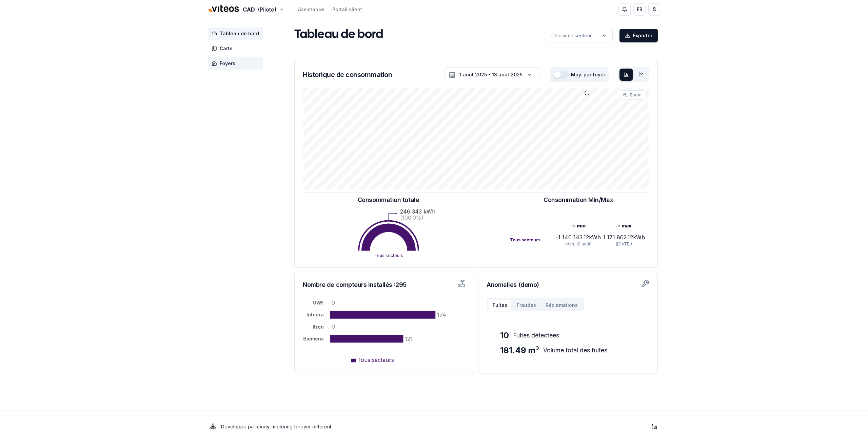 The height and width of the screenshot is (443, 868). What do you see at coordinates (578, 226) in the screenshot?
I see `div: min` at bounding box center [578, 226].